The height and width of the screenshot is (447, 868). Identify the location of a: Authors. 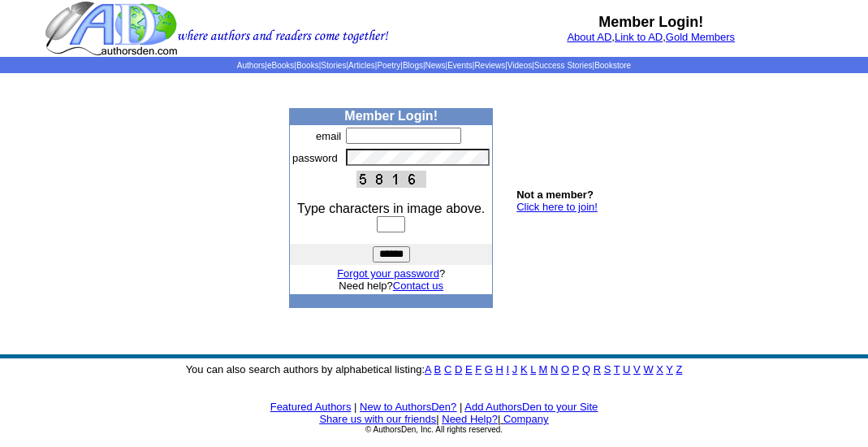
(251, 65).